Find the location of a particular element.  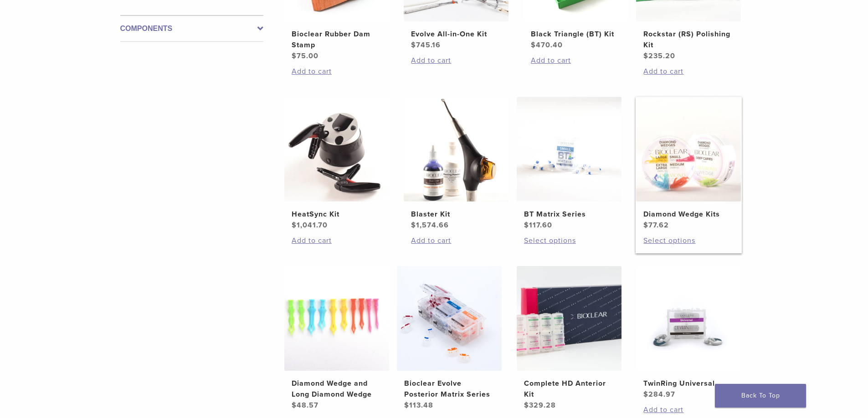

bdi: 75.00 is located at coordinates (305, 56).